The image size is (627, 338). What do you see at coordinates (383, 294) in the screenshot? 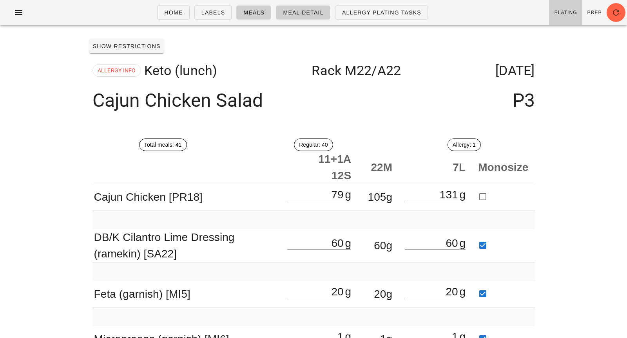
I see `span: 20g` at bounding box center [383, 294].